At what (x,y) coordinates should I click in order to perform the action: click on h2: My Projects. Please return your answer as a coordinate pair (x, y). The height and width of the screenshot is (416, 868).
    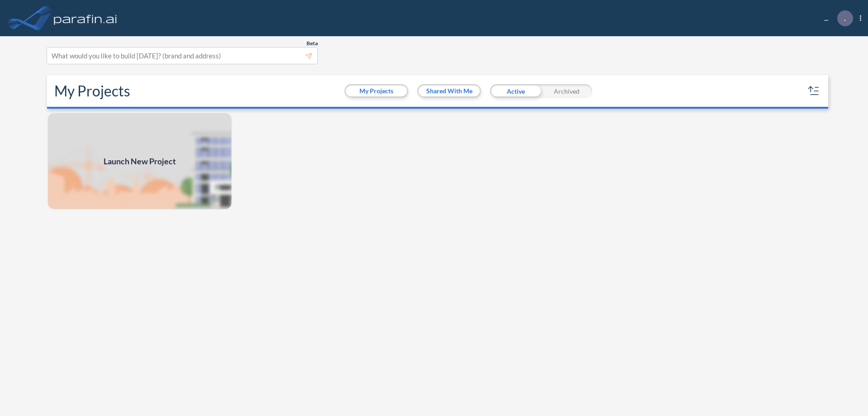
    Looking at the image, I should click on (92, 91).